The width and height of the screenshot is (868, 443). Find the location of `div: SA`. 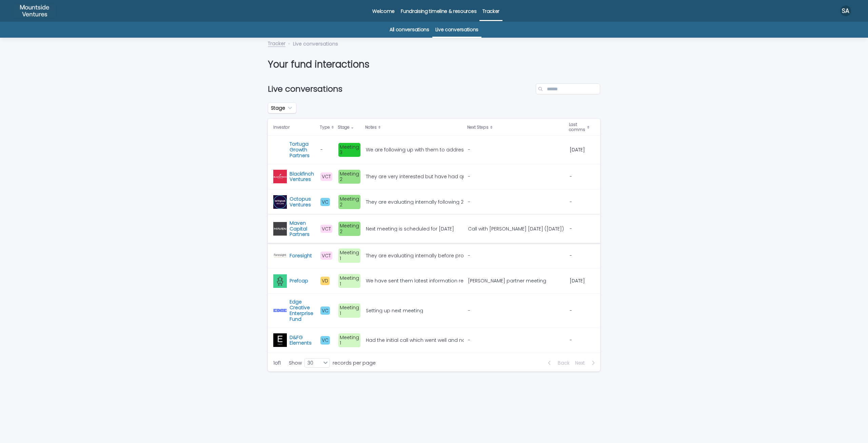

div: SA is located at coordinates (845, 10).